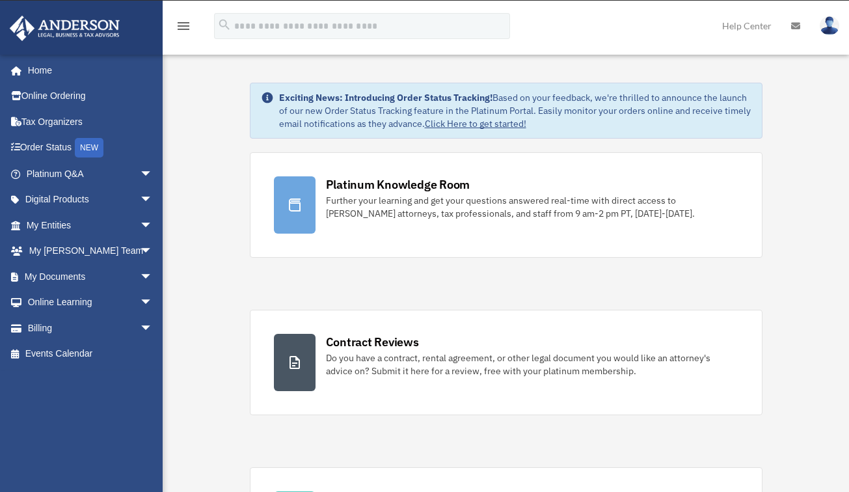 The height and width of the screenshot is (492, 849). What do you see at coordinates (90, 148) in the screenshot?
I see `a: Order StatusNEW` at bounding box center [90, 148].